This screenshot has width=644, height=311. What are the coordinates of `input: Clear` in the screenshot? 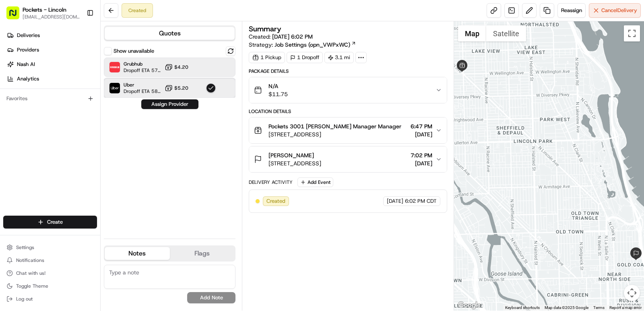 It's located at (77, 56).